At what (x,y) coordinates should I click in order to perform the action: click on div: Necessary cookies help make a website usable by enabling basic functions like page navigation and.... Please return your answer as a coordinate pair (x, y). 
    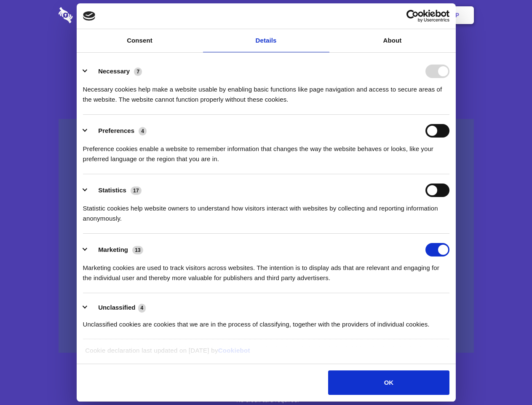
    Looking at the image, I should click on (266, 91).